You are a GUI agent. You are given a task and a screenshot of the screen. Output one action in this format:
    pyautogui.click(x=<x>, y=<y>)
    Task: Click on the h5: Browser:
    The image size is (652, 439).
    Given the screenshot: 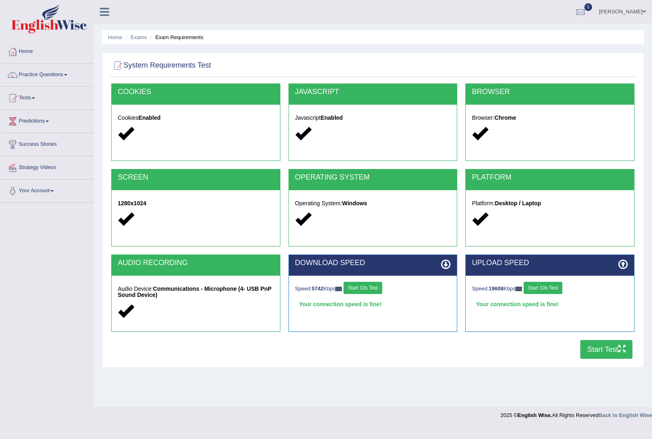 What is the action you would take?
    pyautogui.click(x=550, y=118)
    